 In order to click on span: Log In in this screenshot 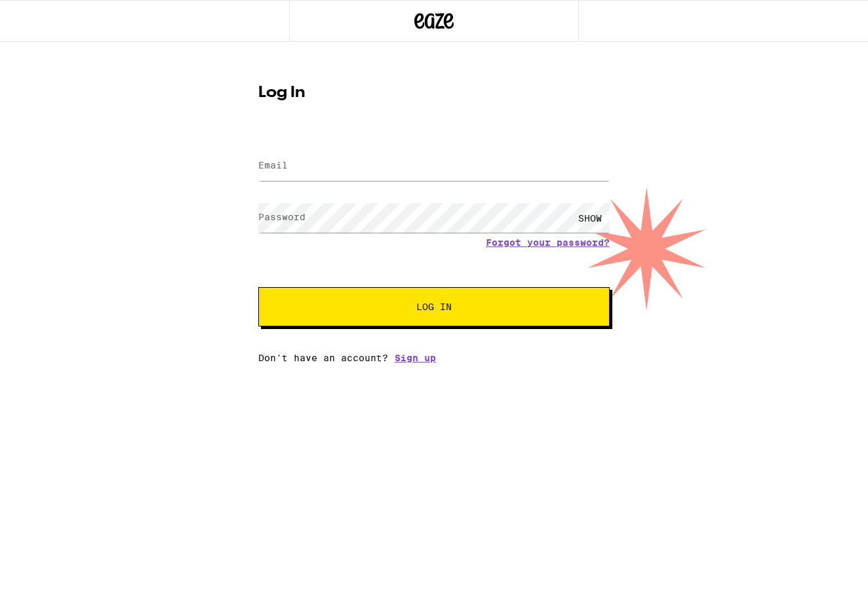, I will do `click(434, 307)`.